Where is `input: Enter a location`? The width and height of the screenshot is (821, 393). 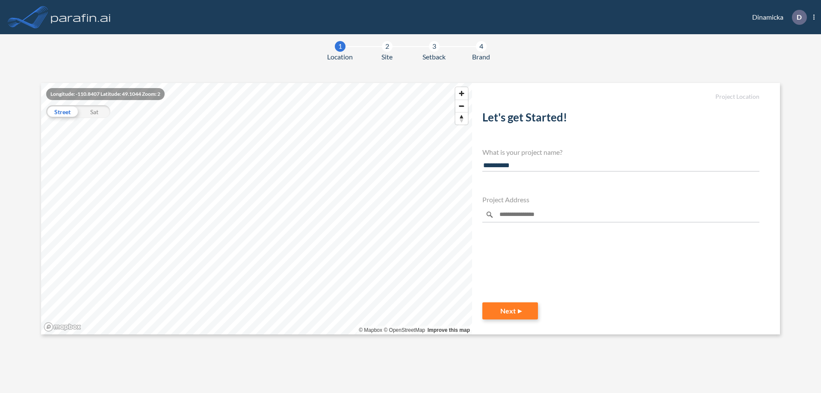
input: Enter a location is located at coordinates (621, 215).